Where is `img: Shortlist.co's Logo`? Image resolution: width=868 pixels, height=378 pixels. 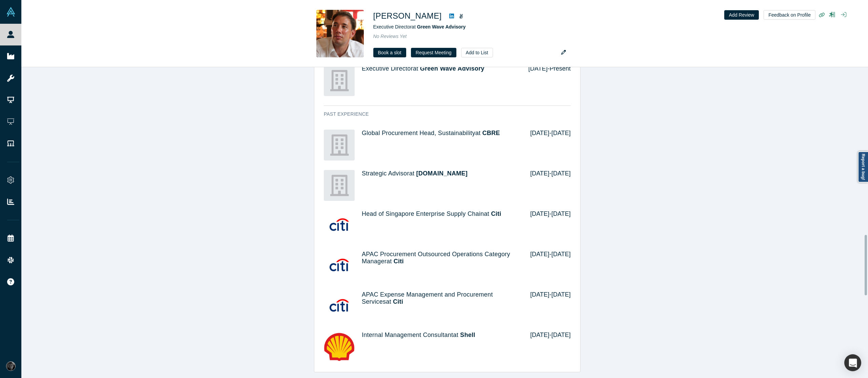
img: Shortlist.co's Logo is located at coordinates (339, 185).